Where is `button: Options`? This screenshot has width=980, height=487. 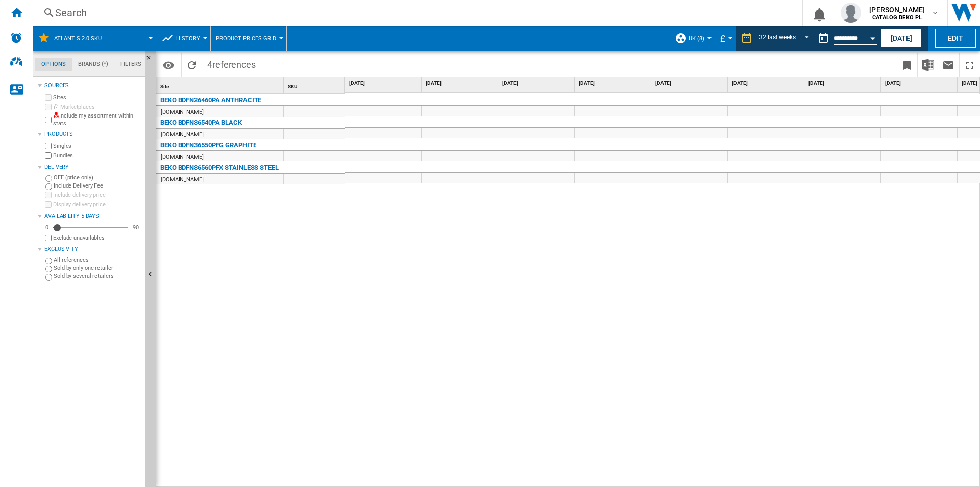 button: Options is located at coordinates (168, 65).